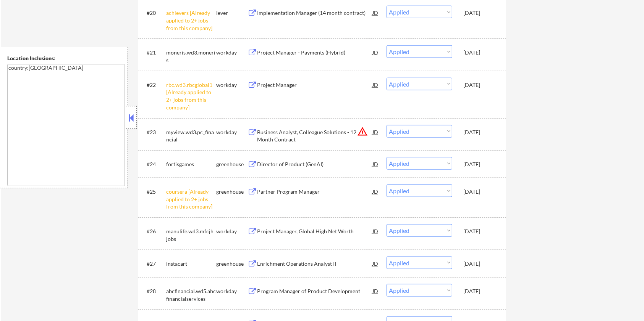  I want to click on div: Location Inclusions:, so click(66, 58).